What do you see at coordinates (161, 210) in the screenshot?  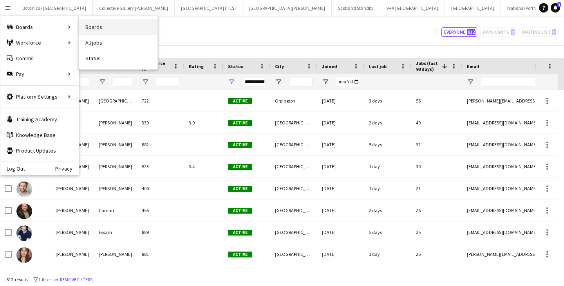 I see `div: 455` at bounding box center [161, 210].